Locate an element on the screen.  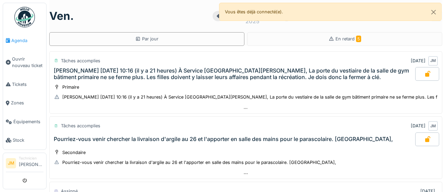
a: Zones is located at coordinates (25, 103).